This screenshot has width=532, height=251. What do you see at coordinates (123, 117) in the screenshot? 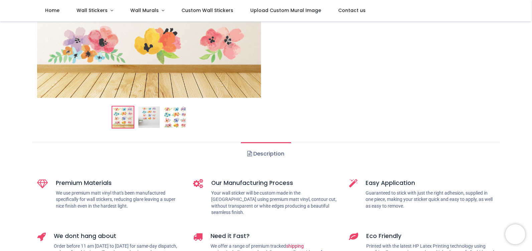
I see `img: Pretty Flowers Floral Wall Sticker Set` at bounding box center [123, 117].